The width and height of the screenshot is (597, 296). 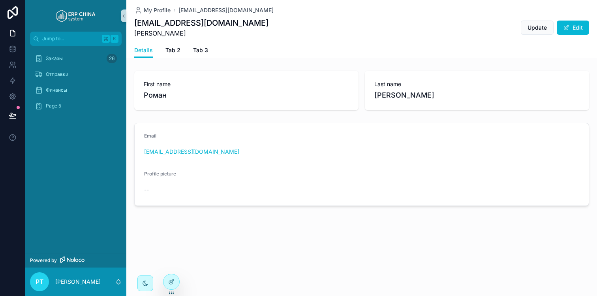 I want to click on span: Роман, so click(x=246, y=95).